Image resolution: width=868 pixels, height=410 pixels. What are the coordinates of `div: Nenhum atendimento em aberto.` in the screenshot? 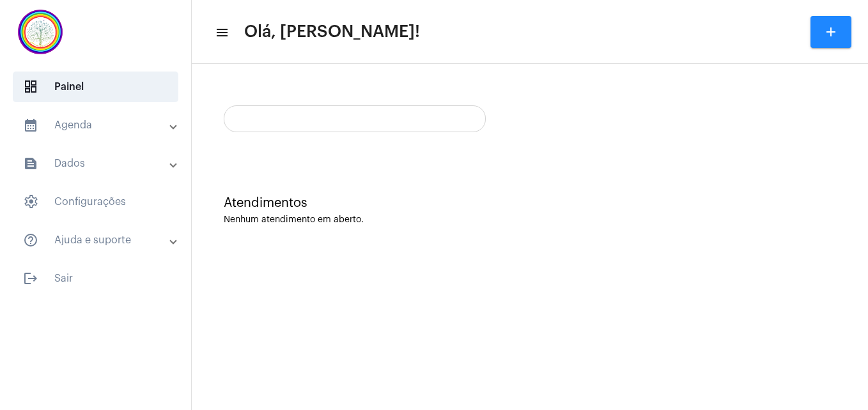 It's located at (530, 220).